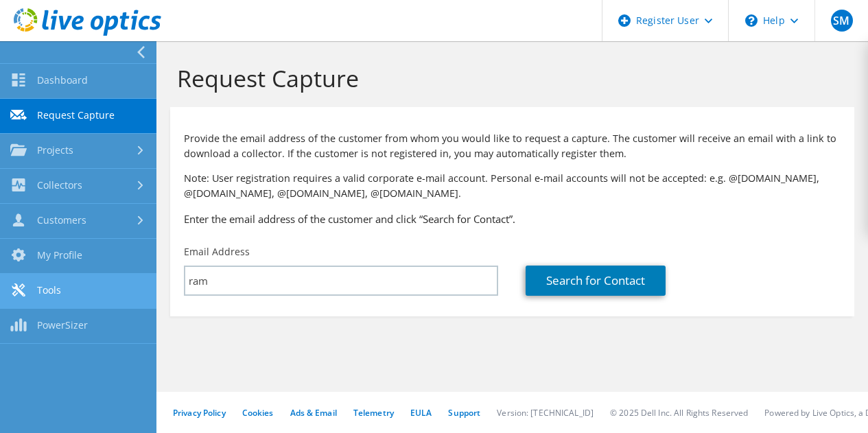 Image resolution: width=868 pixels, height=433 pixels. I want to click on span: SM, so click(841, 21).